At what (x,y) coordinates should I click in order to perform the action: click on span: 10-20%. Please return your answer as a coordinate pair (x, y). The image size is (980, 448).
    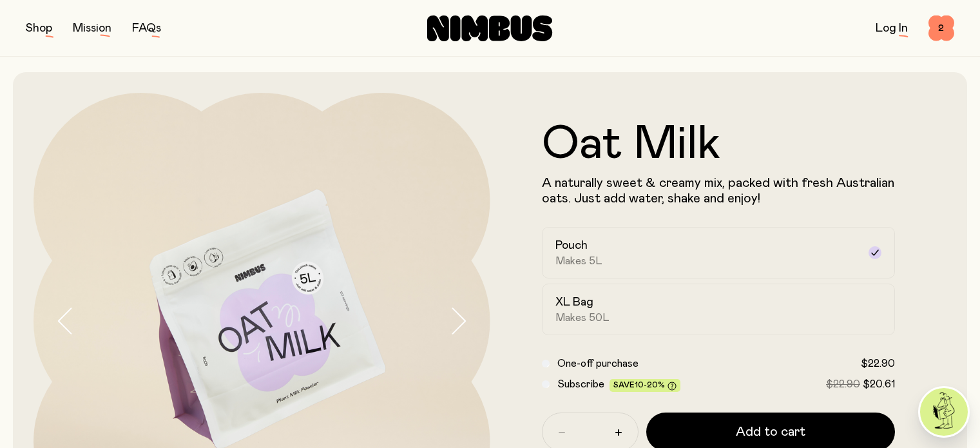
    Looking at the image, I should click on (649, 384).